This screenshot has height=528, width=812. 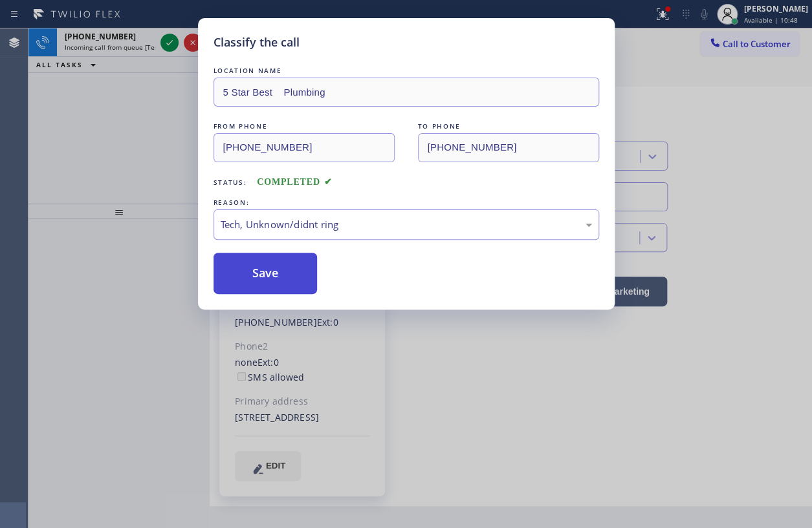 I want to click on div: REASON:, so click(x=406, y=203).